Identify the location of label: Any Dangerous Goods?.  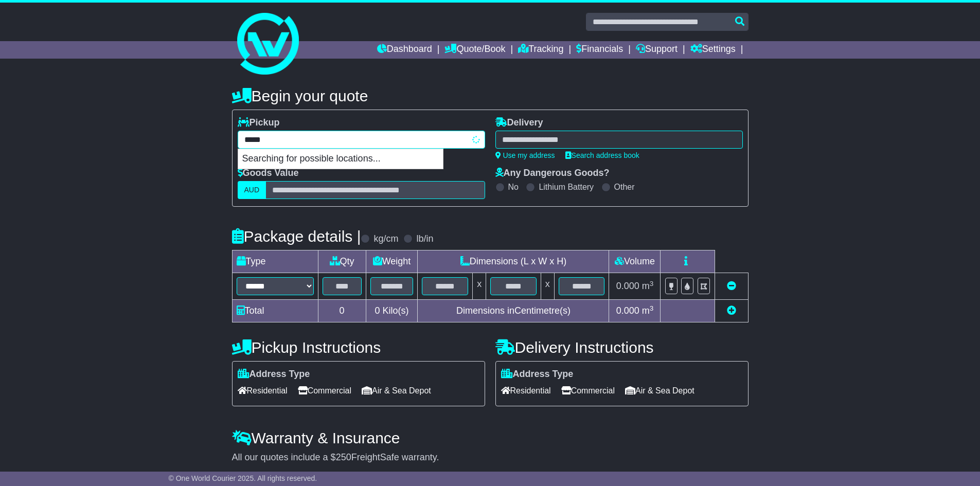
(552, 173).